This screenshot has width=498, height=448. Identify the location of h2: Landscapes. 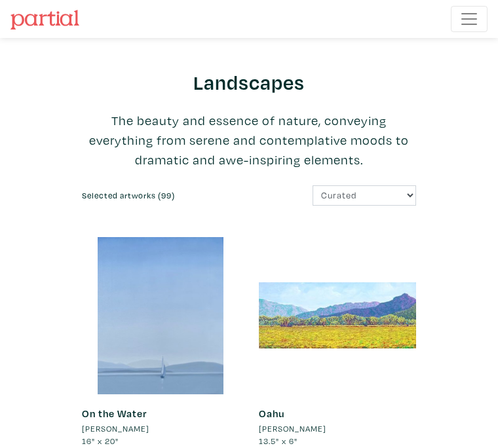
(249, 81).